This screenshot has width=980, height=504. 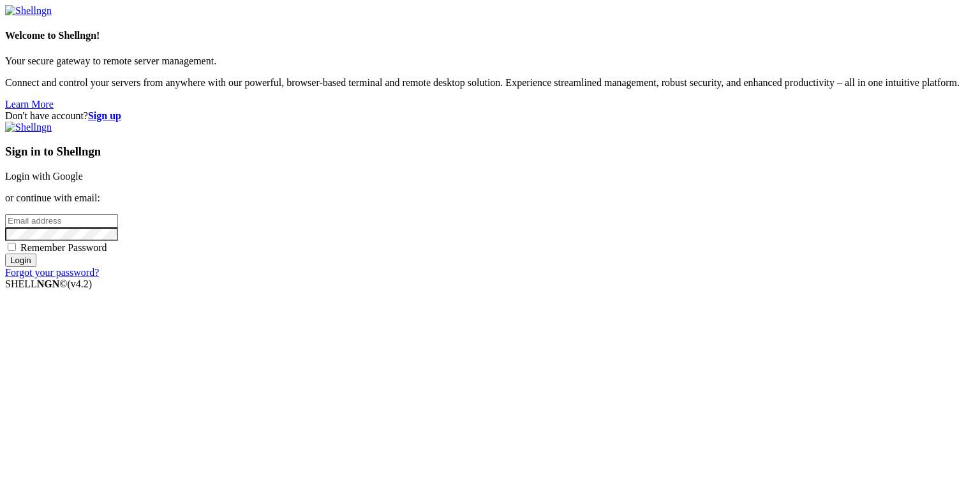 I want to click on input: Login, so click(x=21, y=260).